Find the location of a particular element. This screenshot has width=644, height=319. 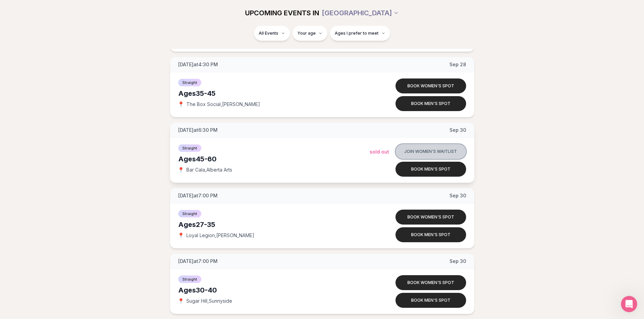

button: Ages I prefer to meet is located at coordinates (360, 33).